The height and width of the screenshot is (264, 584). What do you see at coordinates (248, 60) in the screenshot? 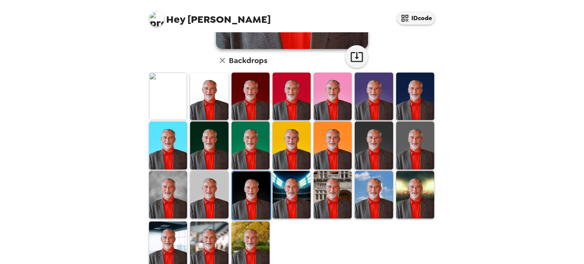
I see `h6: Backdrops` at bounding box center [248, 60].